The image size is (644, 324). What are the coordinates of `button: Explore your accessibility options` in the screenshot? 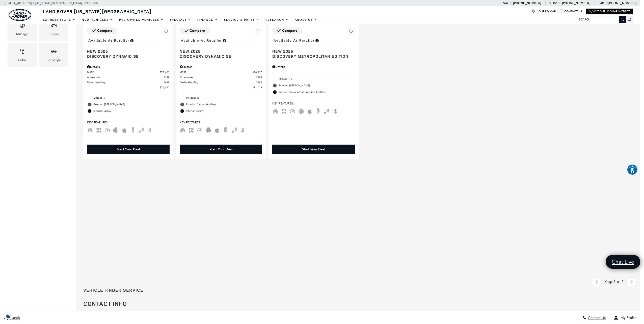 It's located at (633, 169).